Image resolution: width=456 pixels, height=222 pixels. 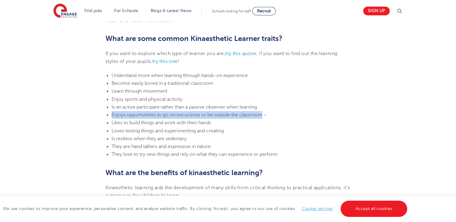 What do you see at coordinates (194, 39) in the screenshot?
I see `span: What are some common Kinaesthetic Learner traits?` at bounding box center [194, 39].